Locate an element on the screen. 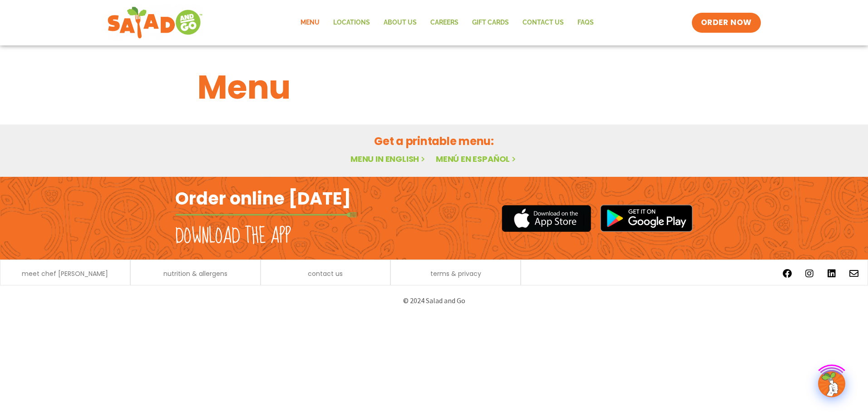 The image size is (868, 420). img: new-SAG-logo-768×292 is located at coordinates (155, 23).